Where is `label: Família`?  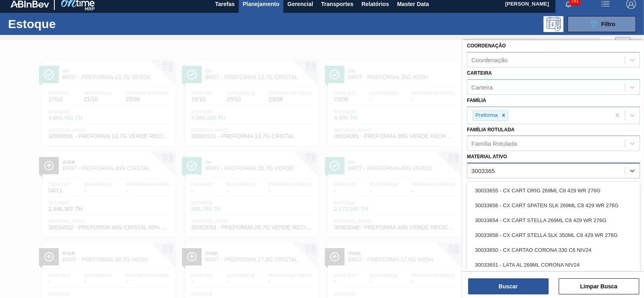 label: Família is located at coordinates (477, 101).